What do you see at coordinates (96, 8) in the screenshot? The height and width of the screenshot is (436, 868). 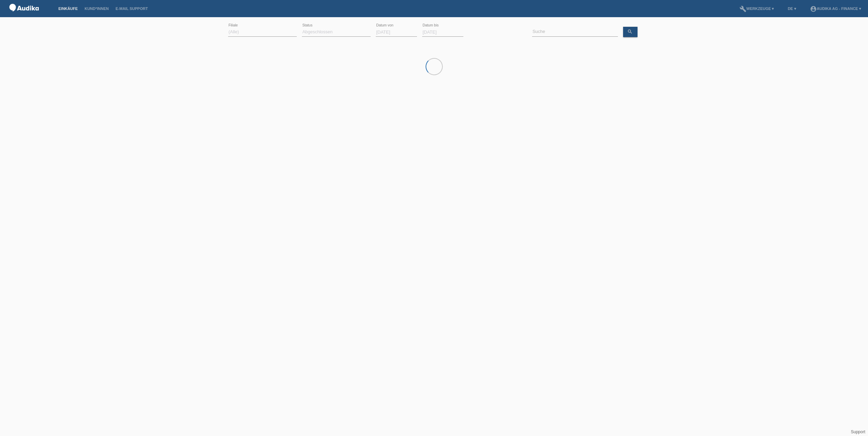 I see `a: Kund*innen` at bounding box center [96, 8].